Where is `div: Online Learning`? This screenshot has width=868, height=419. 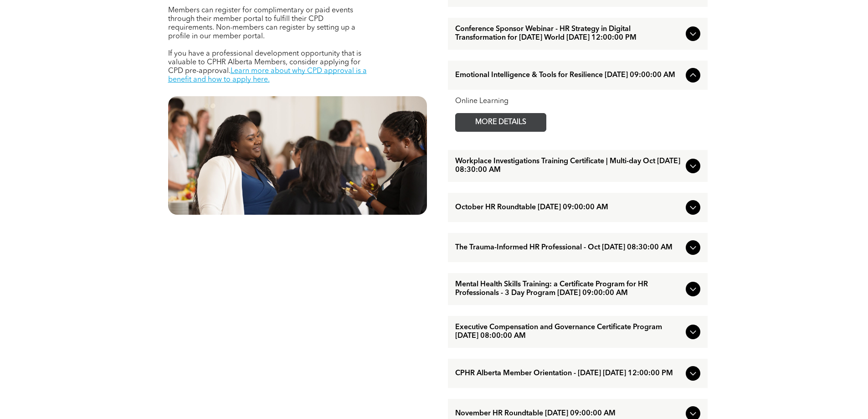
div: Online Learning is located at coordinates (578, 102).